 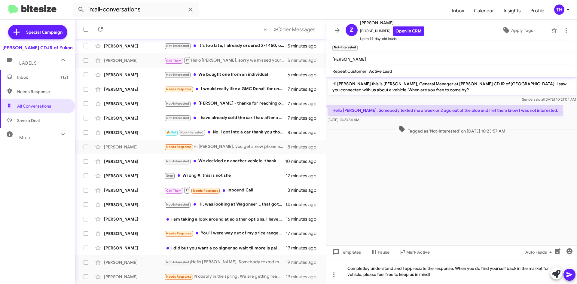 I want to click on span: Templates, so click(x=346, y=252).